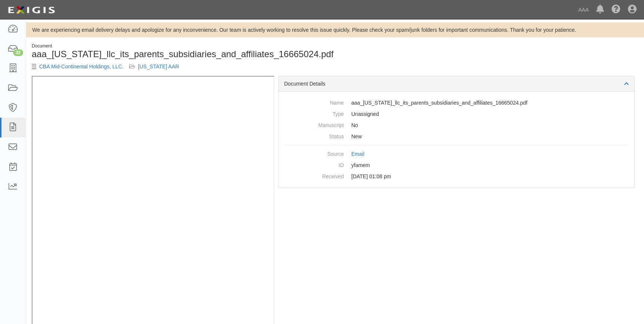  Describe the element at coordinates (584, 10) in the screenshot. I see `a: AAA` at that location.